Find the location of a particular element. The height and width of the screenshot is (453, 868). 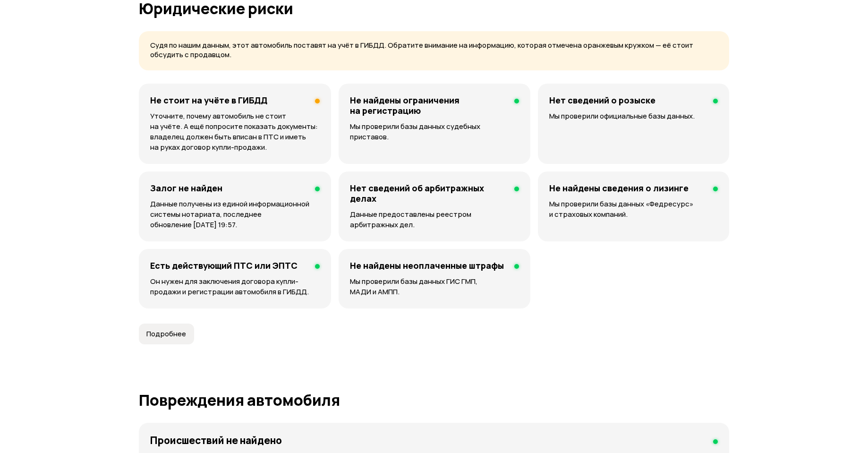

h1: Повреждения автомобиля is located at coordinates (434, 400).